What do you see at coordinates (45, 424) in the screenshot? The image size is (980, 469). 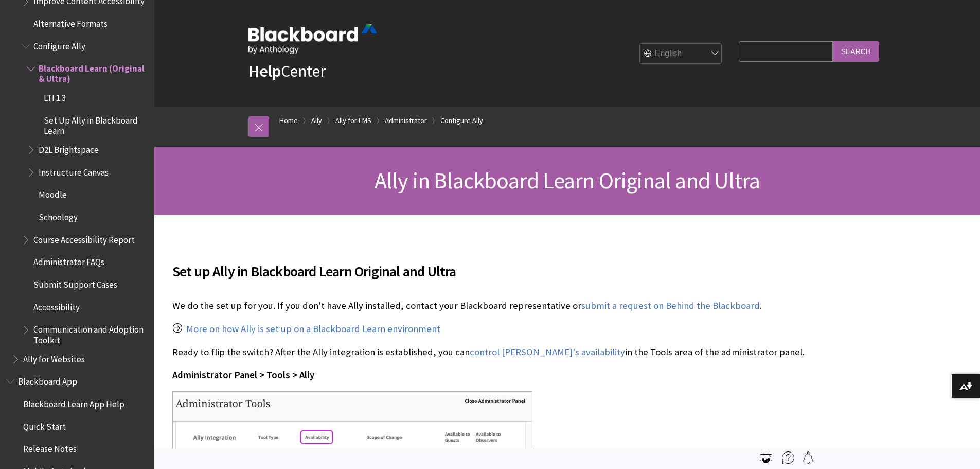 I see `span: Quick Start` at bounding box center [45, 424].